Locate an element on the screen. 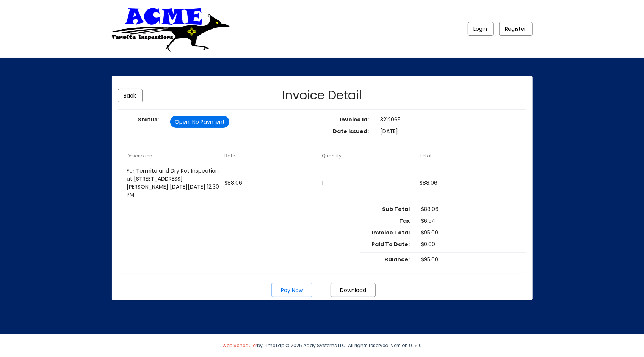 The width and height of the screenshot is (644, 357). dd: $88.06 is located at coordinates (471, 210).